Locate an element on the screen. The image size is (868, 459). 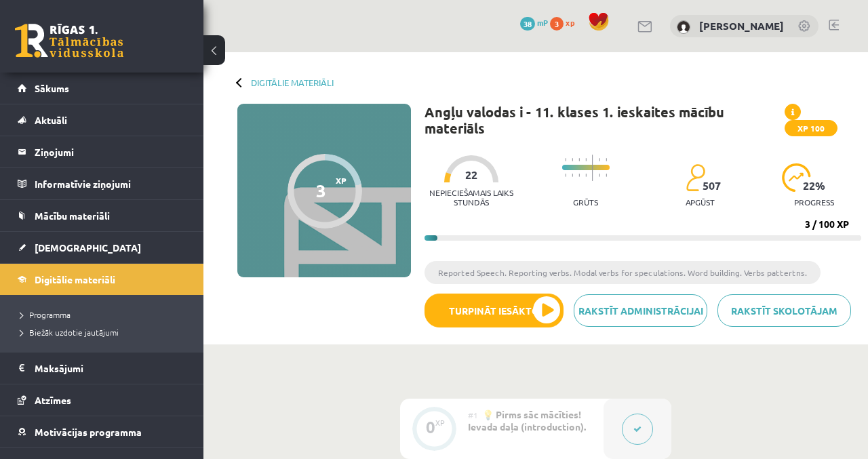
a: Maksājumi is located at coordinates (102, 368).